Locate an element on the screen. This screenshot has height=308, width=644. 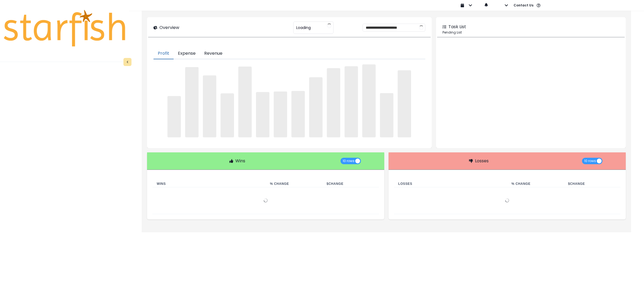
p: Pending List is located at coordinates (531, 33).